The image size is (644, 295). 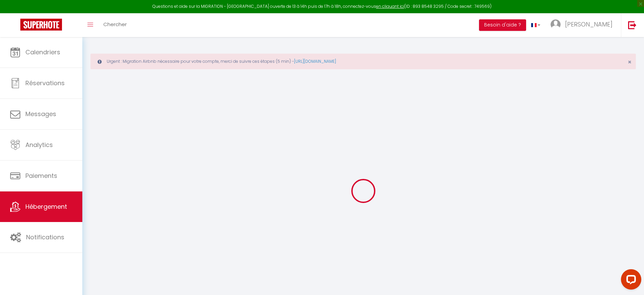 I want to click on button: Open LiveChat chat widget, so click(x=16, y=13).